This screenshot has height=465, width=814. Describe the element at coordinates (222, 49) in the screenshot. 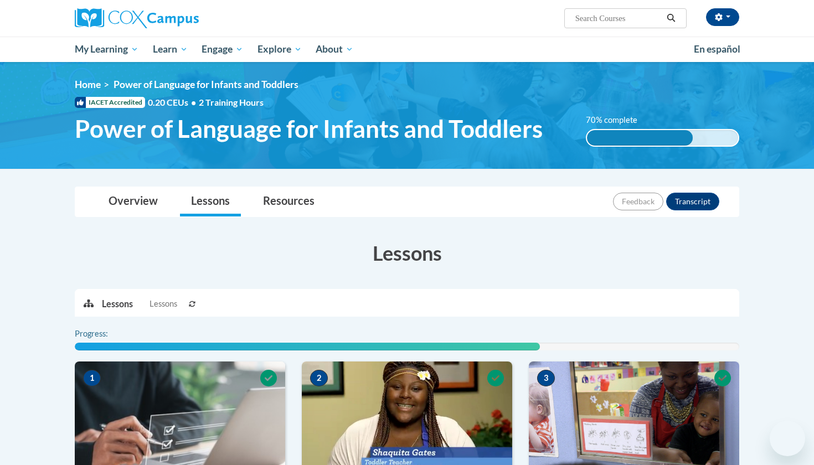

I see `a: Engage` at that location.